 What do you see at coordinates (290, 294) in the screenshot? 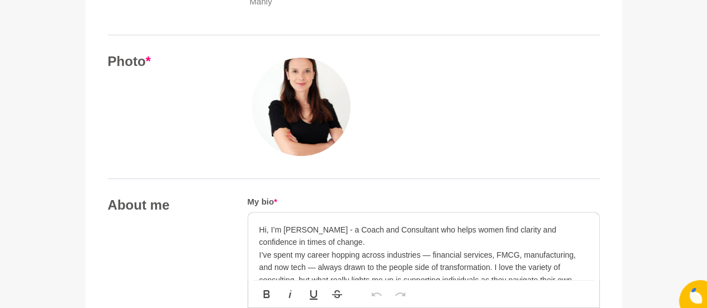
I see `button: Italic (Ctrl+I)` at bounding box center [290, 294].